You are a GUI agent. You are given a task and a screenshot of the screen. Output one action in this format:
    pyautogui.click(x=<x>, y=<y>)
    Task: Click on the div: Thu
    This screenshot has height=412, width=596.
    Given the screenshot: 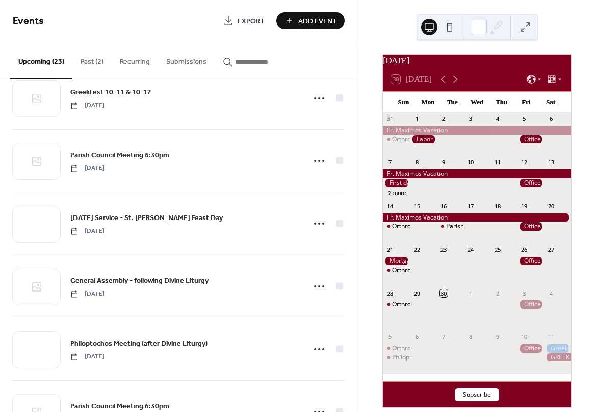 What is the action you would take?
    pyautogui.click(x=502, y=102)
    